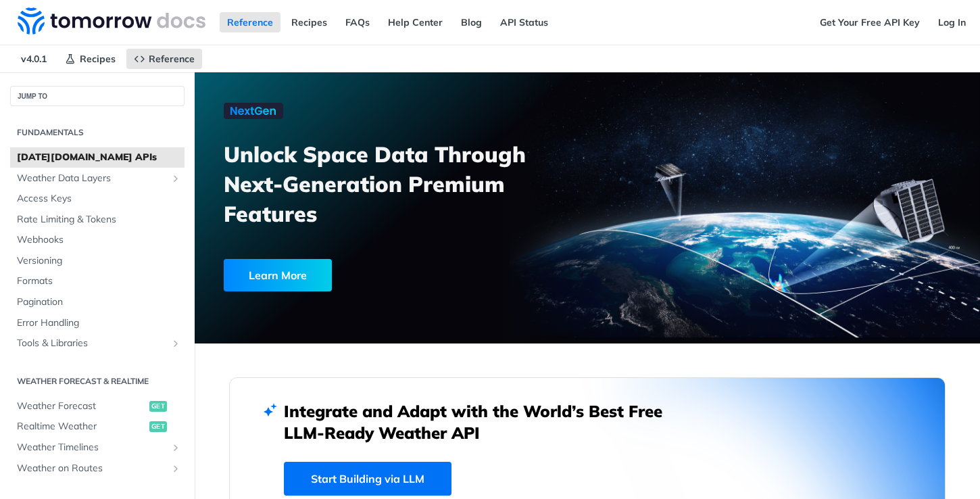 The image size is (980, 499). Describe the element at coordinates (97, 448) in the screenshot. I see `a: Weather TimelinesShow subpages for Weather Timelines` at that location.